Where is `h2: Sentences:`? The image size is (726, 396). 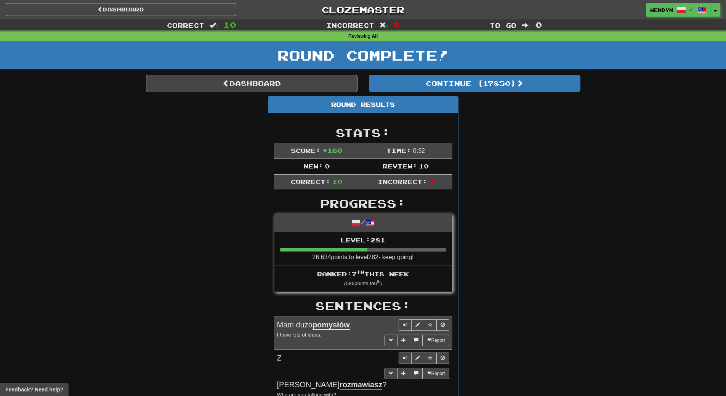
h2: Sentences: is located at coordinates (363, 306).